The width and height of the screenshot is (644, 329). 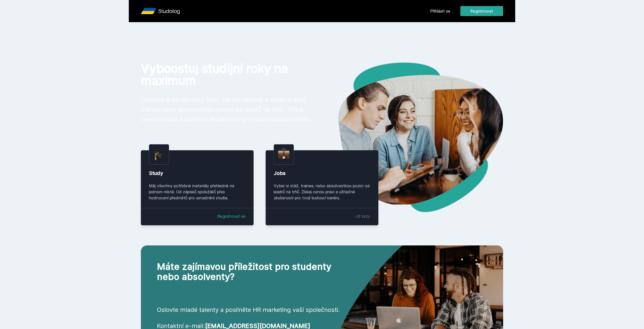 I want to click on p: Usnadni si studentský život. Na nic nečekej a vyber si stáž, trainee nebo absolvestkou pozici od ..., so click(x=227, y=109).